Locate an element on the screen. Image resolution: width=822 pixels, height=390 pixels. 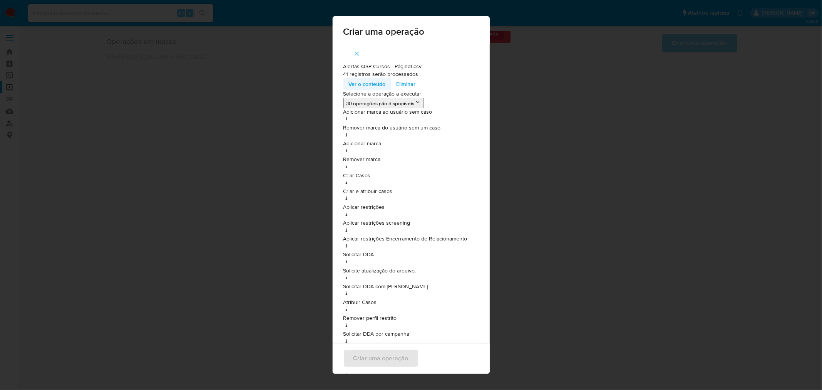
p: Solicite atualização do arquivo. is located at coordinates (411, 271).